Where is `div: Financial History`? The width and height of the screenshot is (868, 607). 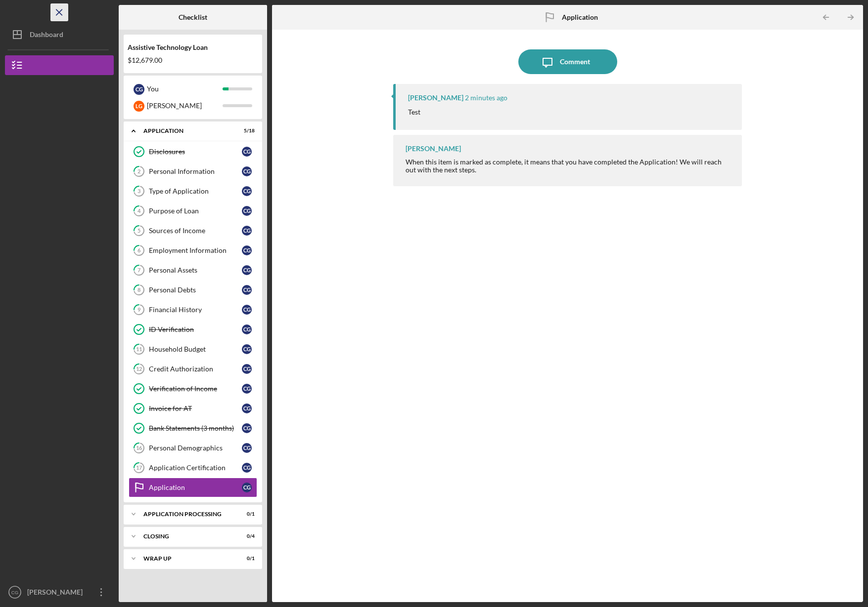
div: Financial History is located at coordinates (195, 310).